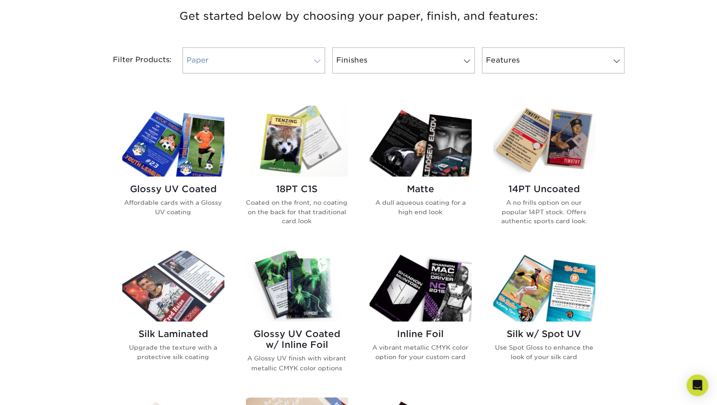 Image resolution: width=717 pixels, height=405 pixels. Describe the element at coordinates (420, 352) in the screenshot. I see `p: A vibrant metallic CMYK color option for your custom card` at that location.